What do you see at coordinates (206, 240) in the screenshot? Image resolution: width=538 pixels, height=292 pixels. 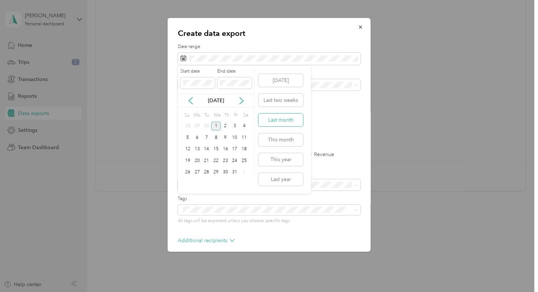 I see `p: Additional recipients` at bounding box center [206, 240].